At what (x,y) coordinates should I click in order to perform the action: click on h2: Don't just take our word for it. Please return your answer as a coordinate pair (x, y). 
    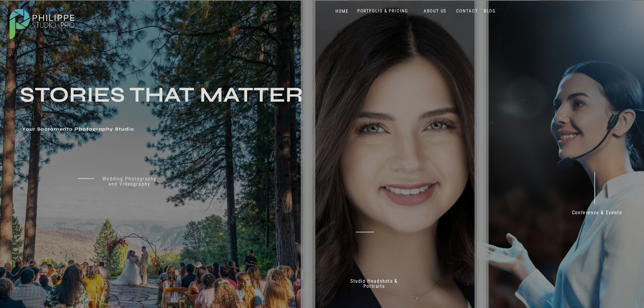
    Looking at the image, I should click on (419, 187).